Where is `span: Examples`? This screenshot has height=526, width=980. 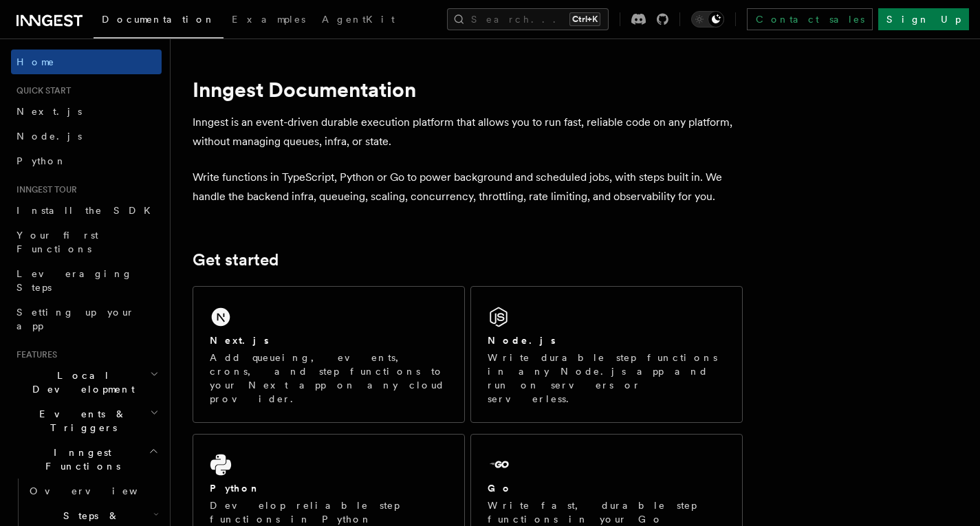
span: Examples is located at coordinates (268, 19).